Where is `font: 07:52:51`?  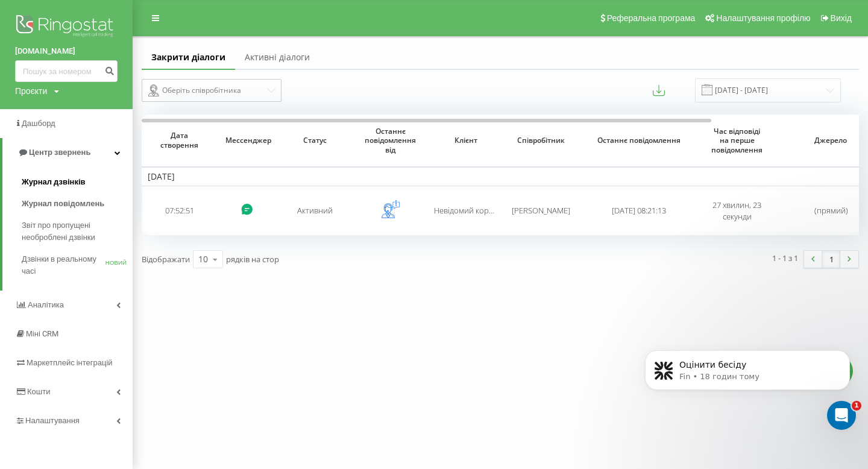
font: 07:52:51 is located at coordinates (180, 210).